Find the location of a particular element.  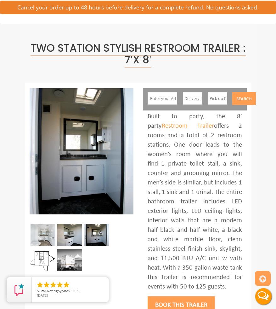

span: Star Rating is located at coordinates (49, 291).